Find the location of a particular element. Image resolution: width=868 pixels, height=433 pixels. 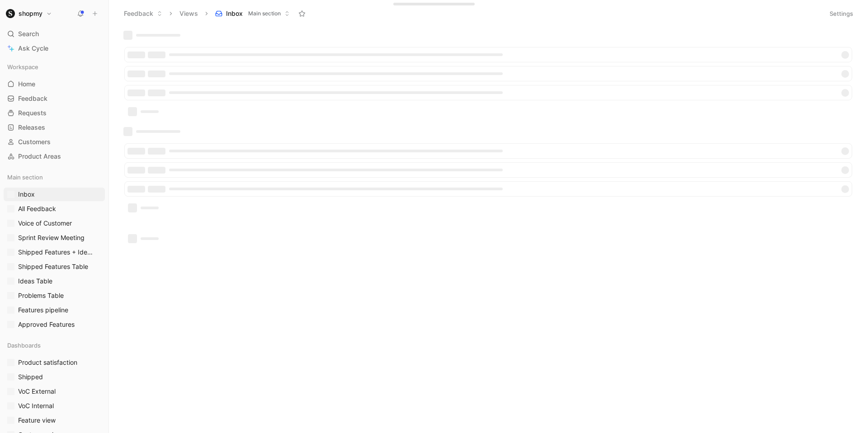

a: VoC External is located at coordinates (55, 392).